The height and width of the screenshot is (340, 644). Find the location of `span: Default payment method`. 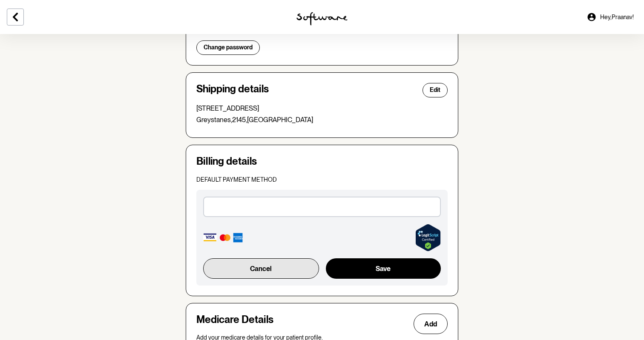

span: Default payment method is located at coordinates (236, 180).